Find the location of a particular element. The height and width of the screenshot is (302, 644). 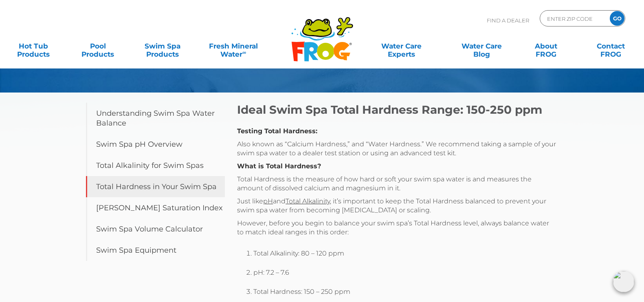

p: Total Hardness is the measure of how hard or soft your swim spa water is and measures the amount ... is located at coordinates (396, 184).